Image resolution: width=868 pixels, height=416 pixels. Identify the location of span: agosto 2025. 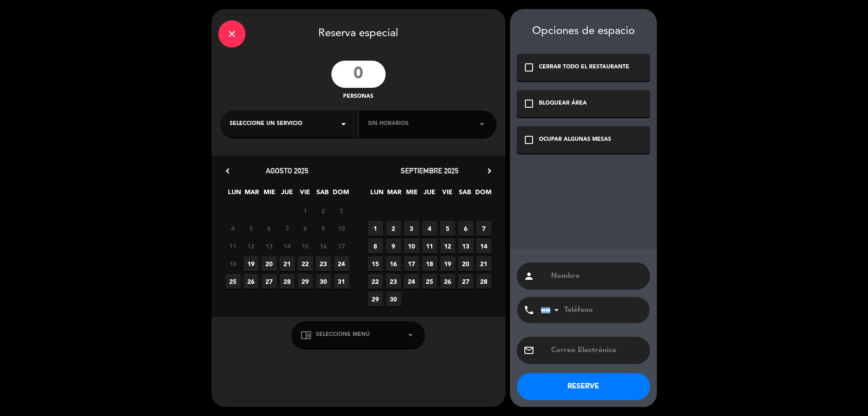
(287, 171).